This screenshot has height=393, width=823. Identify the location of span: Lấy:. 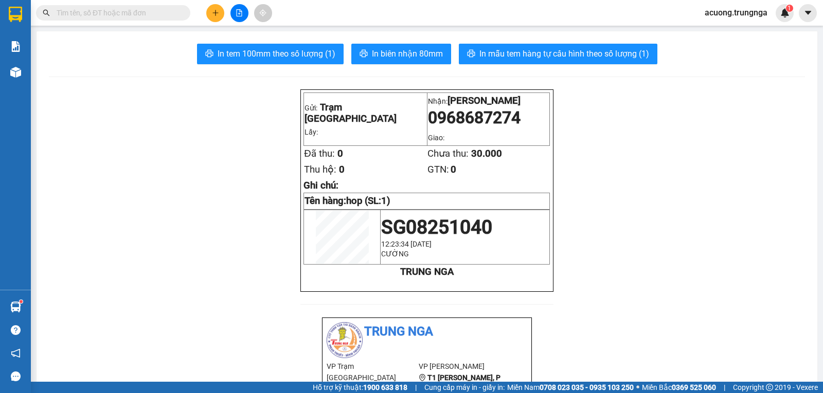
(311, 132).